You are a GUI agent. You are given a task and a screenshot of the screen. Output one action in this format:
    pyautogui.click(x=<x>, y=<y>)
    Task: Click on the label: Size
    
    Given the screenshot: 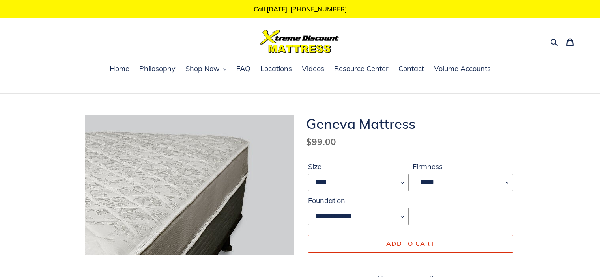 What is the action you would take?
    pyautogui.click(x=358, y=166)
    